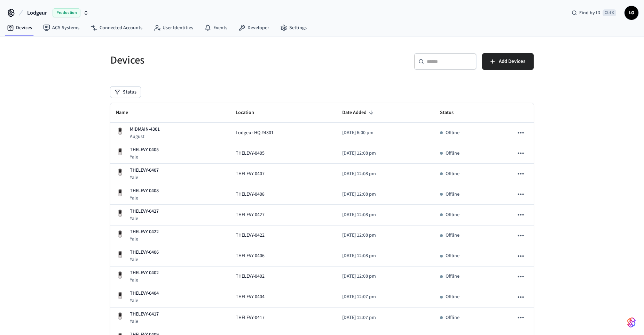  What do you see at coordinates (359, 113) in the screenshot?
I see `span: Date Added` at bounding box center [359, 113].